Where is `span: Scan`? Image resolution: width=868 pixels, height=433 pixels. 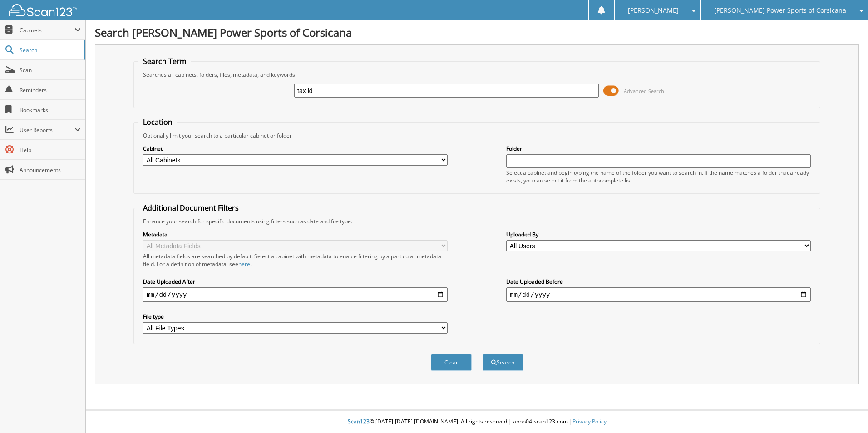 span: Scan is located at coordinates (50, 70).